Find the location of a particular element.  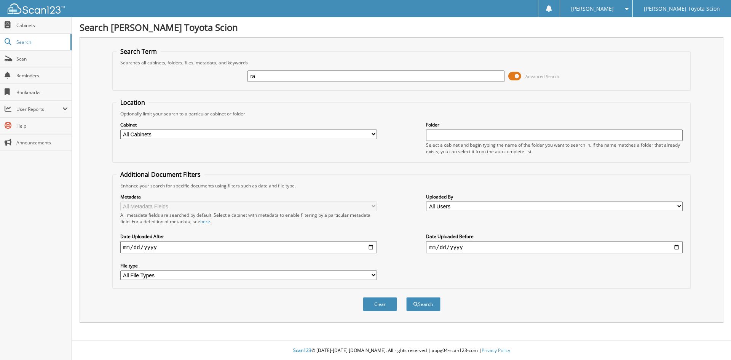

label: File type is located at coordinates (249, 265).